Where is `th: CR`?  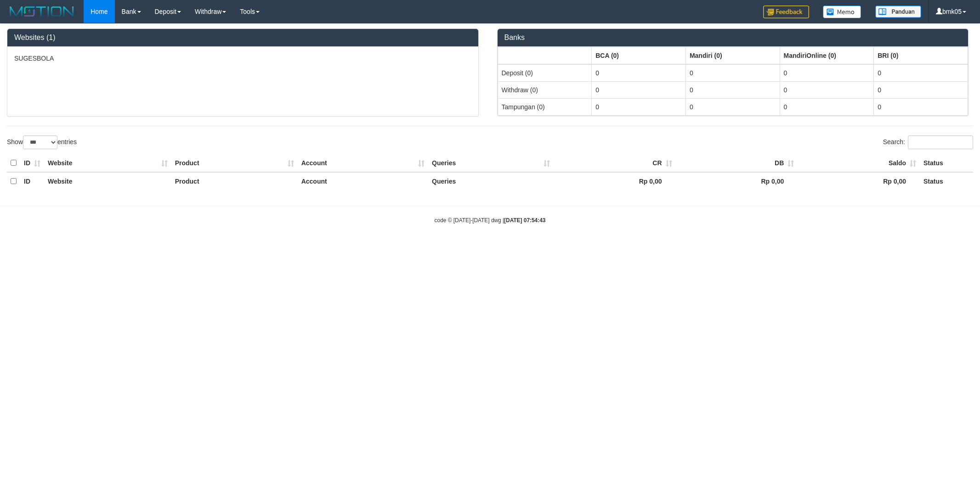
th: CR is located at coordinates (615, 163).